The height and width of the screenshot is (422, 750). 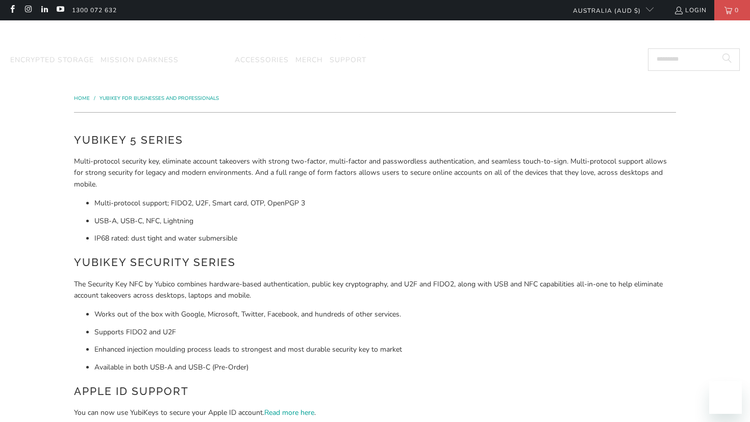 What do you see at coordinates (188, 60) in the screenshot?
I see `nav: Translation missing: en.navigation.header.main_nav` at bounding box center [188, 60].